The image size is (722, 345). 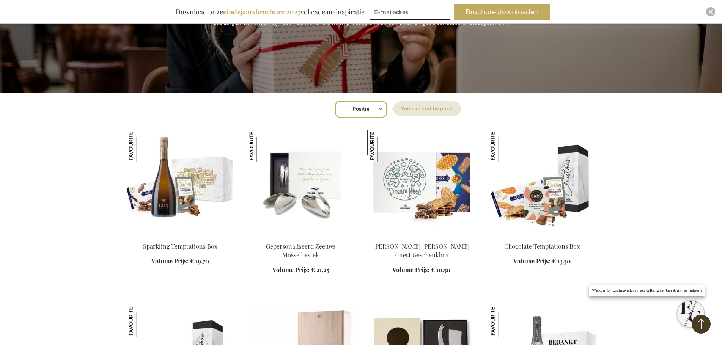 I want to click on a: Jules Destrooper Jules' Finest Gift Box Jules Destrooper Jules' Finest Geschenkbox, so click(x=422, y=236).